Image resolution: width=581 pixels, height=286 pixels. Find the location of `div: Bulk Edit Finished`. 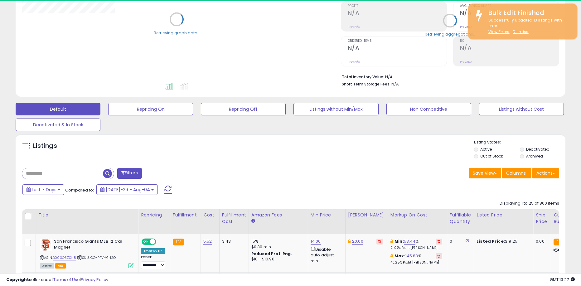

div: Bulk Edit Finished is located at coordinates (528, 13).